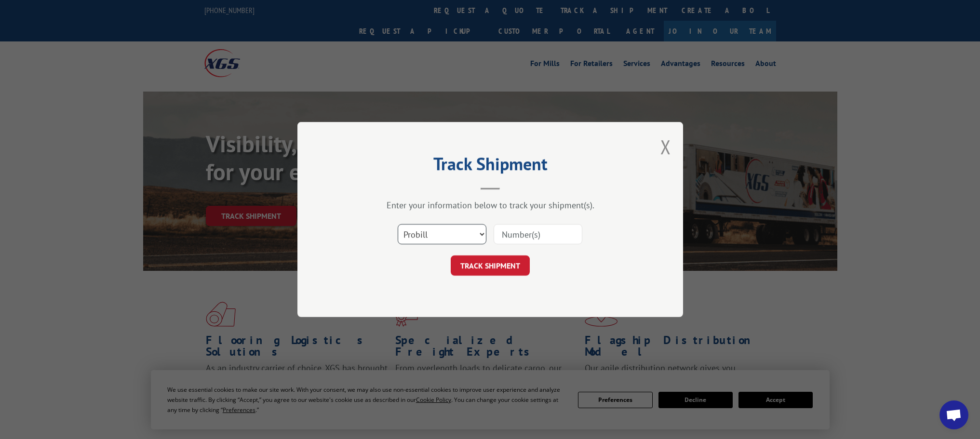  Describe the element at coordinates (490, 266) in the screenshot. I see `button: TRACK SHIPMENT` at that location.